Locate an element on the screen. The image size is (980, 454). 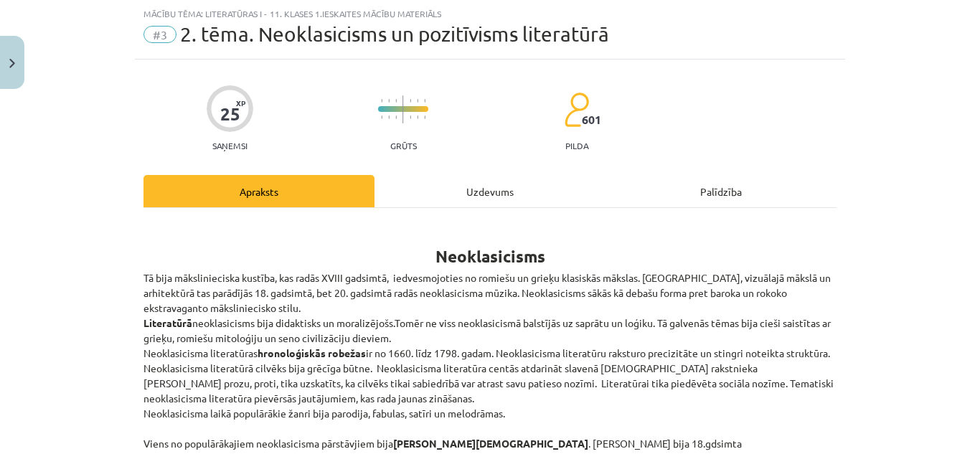
img: students-c634bb4e5e11cddfef0936a35e636f08e4e9abd3cc4e673bd6f9a4125e45ecb1.svg is located at coordinates (577, 110).